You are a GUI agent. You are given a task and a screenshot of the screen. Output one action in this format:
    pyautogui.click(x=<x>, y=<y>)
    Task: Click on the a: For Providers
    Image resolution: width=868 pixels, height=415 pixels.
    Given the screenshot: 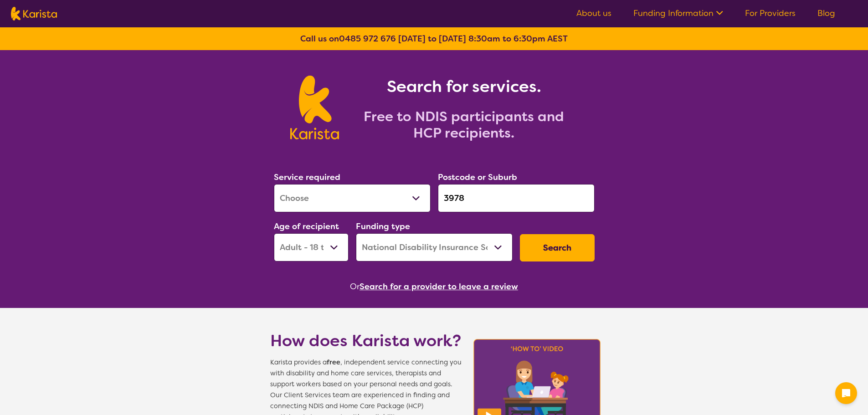 What is the action you would take?
    pyautogui.click(x=770, y=13)
    